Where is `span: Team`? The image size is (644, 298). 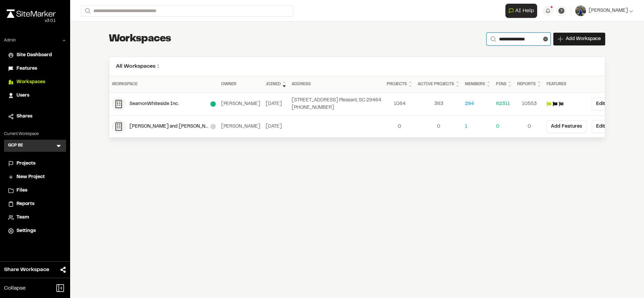 span: Team is located at coordinates (22, 218).